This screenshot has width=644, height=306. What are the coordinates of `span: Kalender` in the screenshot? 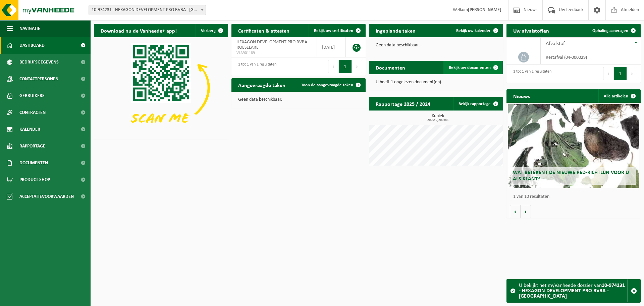 It's located at (30, 129).